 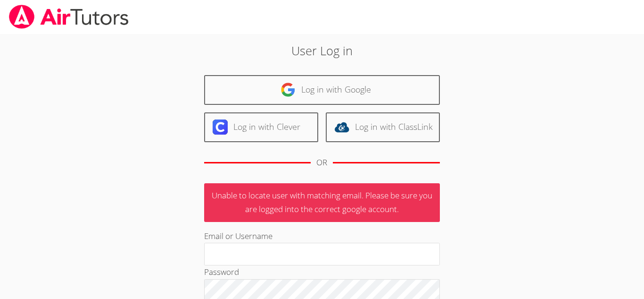 What do you see at coordinates (321, 162) in the screenshot?
I see `div: OR` at bounding box center [321, 162].